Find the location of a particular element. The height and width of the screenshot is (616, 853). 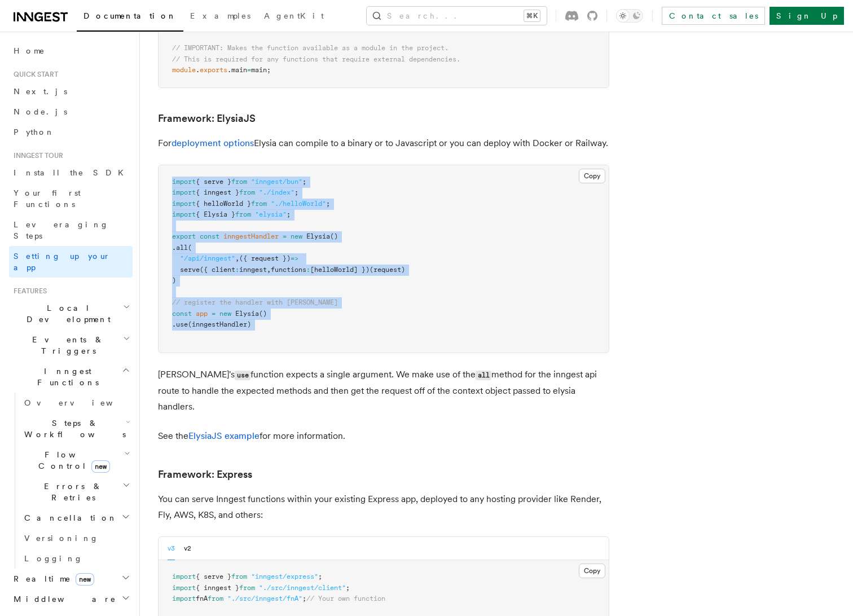

a: Node.js is located at coordinates (70, 111).